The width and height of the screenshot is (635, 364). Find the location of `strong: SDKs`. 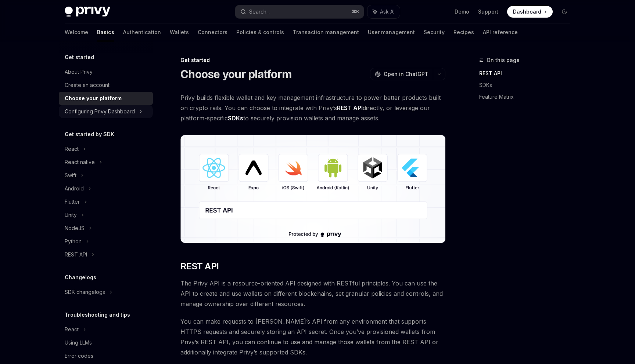

strong: SDKs is located at coordinates (236, 118).